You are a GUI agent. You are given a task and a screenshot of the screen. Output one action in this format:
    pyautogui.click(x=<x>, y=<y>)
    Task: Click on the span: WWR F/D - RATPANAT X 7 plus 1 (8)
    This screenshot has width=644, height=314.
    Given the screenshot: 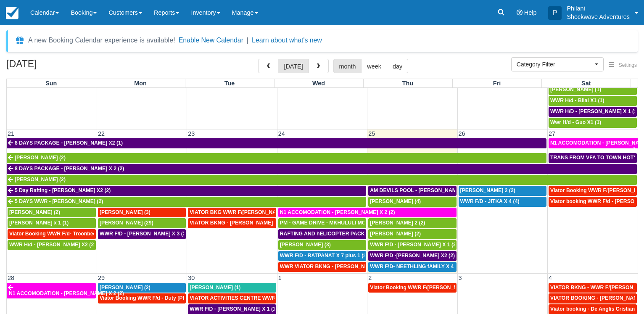 What is the action you would take?
    pyautogui.click(x=323, y=256)
    